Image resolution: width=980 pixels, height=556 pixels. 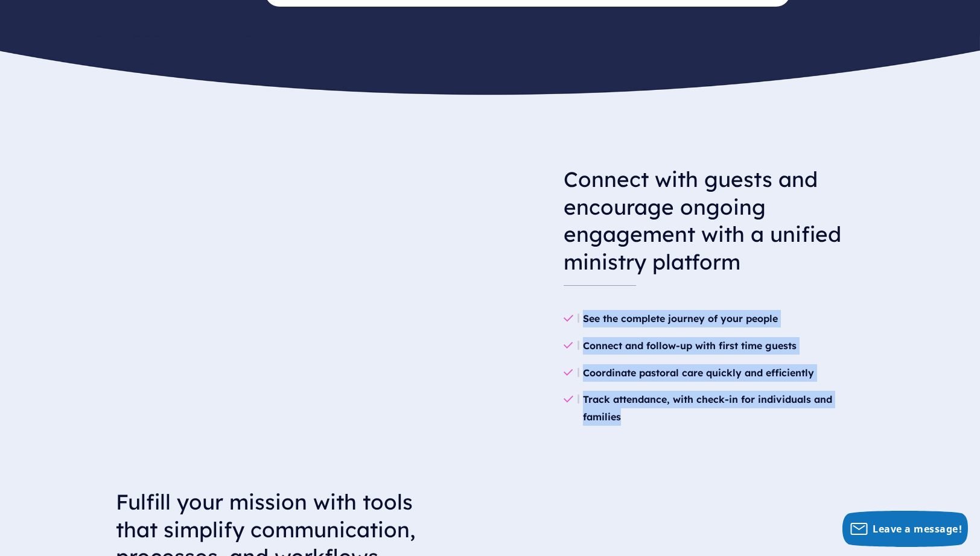 What do you see at coordinates (680, 318) in the screenshot?
I see `b: See the complete journey of your people` at bounding box center [680, 318].